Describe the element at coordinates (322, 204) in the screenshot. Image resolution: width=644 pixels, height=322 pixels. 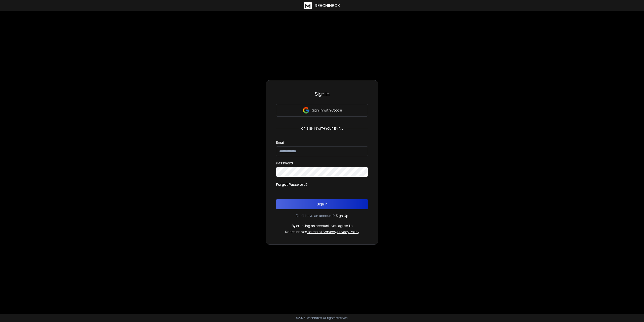
I see `button: Sign In` at that location.